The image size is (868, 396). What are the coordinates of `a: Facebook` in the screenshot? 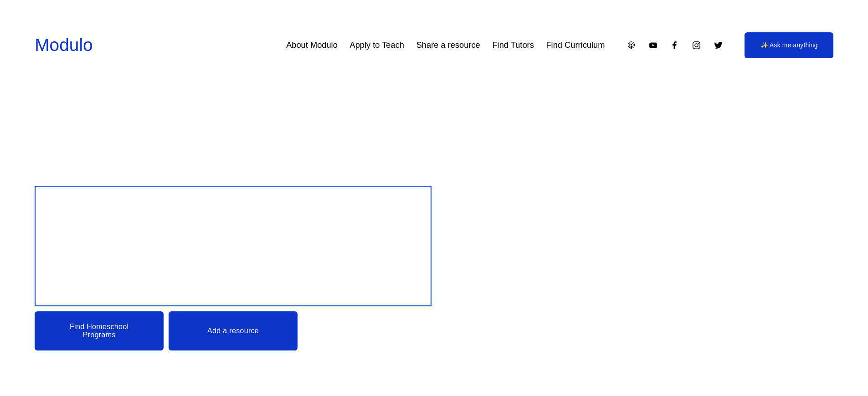 It's located at (675, 45).